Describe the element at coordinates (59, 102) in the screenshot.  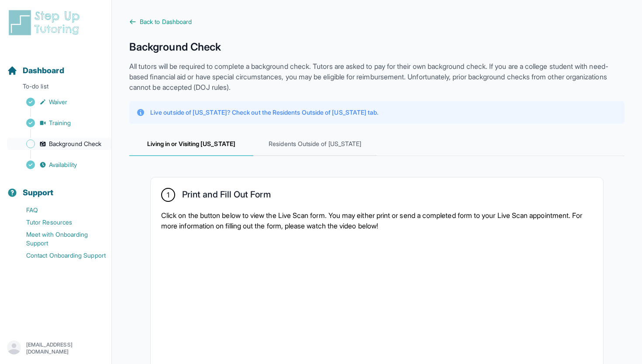
I see `a: Waiver` at that location.